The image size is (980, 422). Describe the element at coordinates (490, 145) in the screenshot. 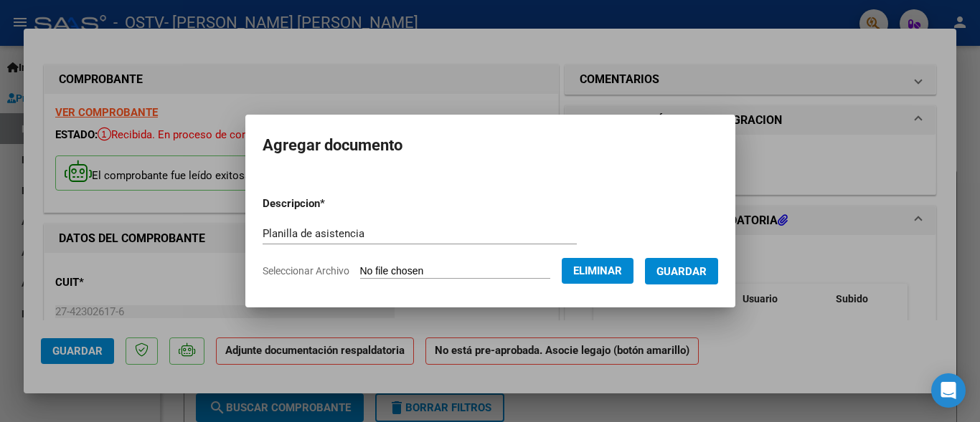

I see `h2: Agregar documento` at that location.